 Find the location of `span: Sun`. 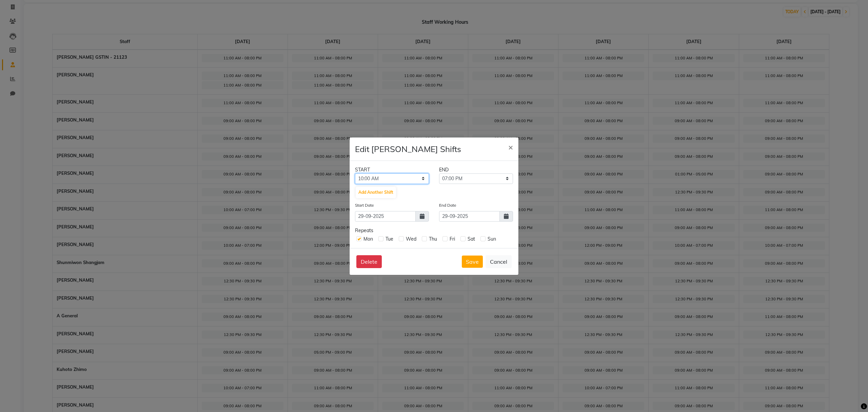

span: Sun is located at coordinates (492, 239).